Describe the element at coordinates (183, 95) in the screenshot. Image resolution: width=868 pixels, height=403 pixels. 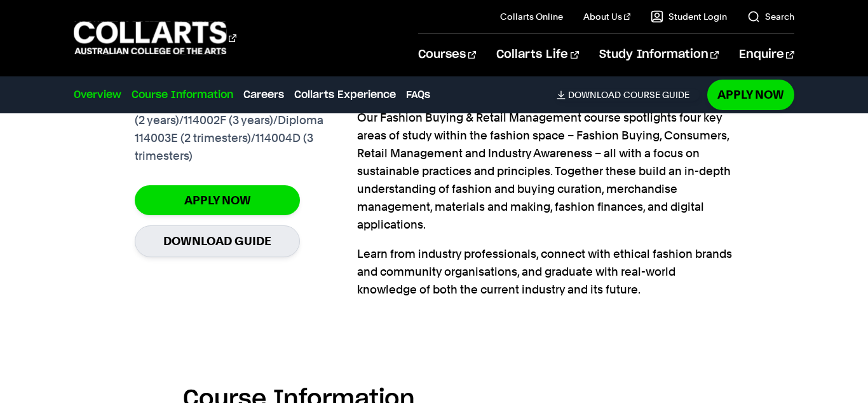
I see `a: Course Information` at that location.